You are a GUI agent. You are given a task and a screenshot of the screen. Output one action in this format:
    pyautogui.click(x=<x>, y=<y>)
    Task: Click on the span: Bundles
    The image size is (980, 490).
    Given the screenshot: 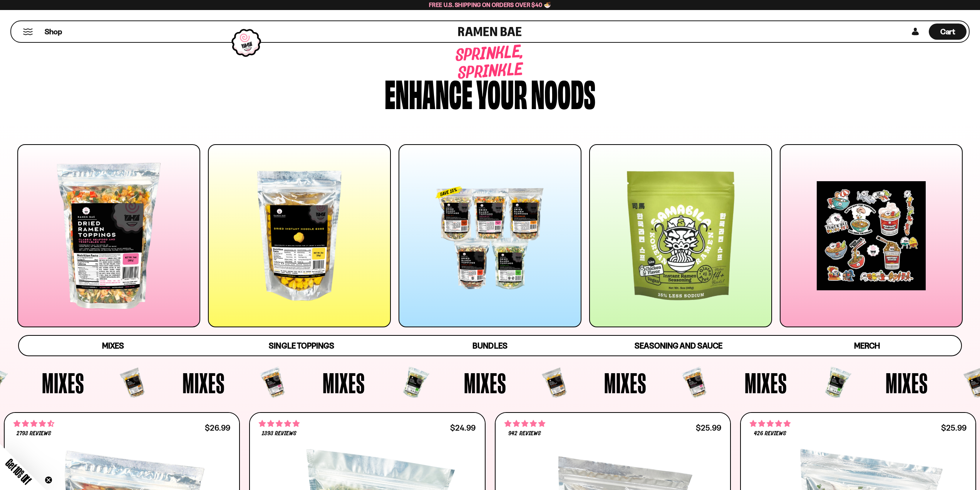 What is the action you would take?
    pyautogui.click(x=490, y=346)
    